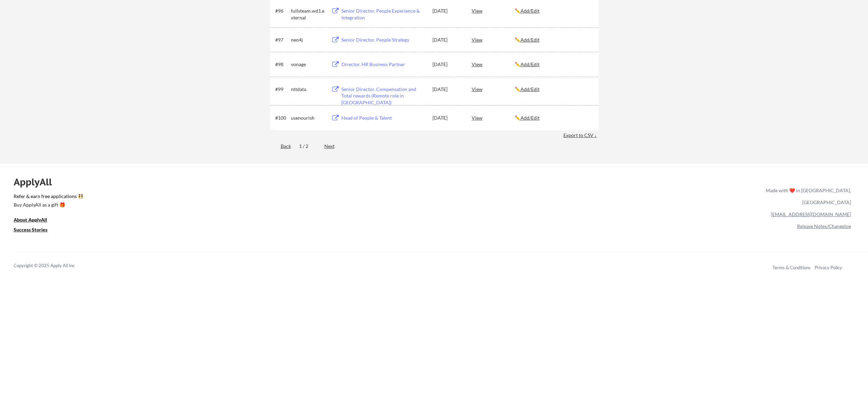 Image resolution: width=868 pixels, height=393 pixels. Describe the element at coordinates (53, 266) in the screenshot. I see `div: Copyright © 2025 Apply All Inc` at that location.